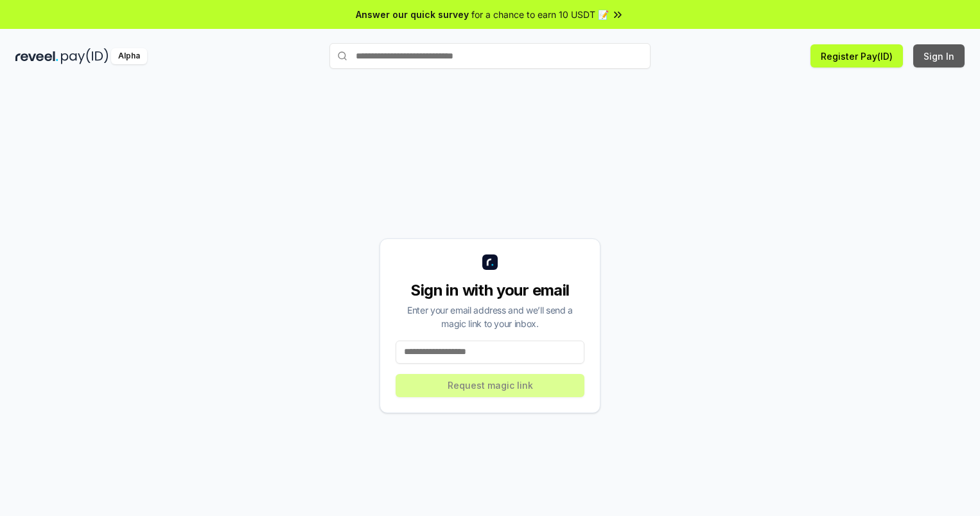  I want to click on img: reveel_dark, so click(37, 56).